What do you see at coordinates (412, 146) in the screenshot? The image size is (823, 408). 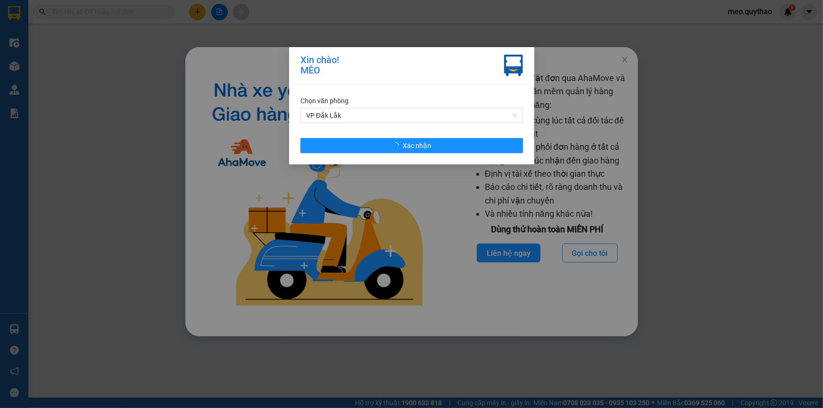 I see `button: Xác nhận` at bounding box center [412, 146].